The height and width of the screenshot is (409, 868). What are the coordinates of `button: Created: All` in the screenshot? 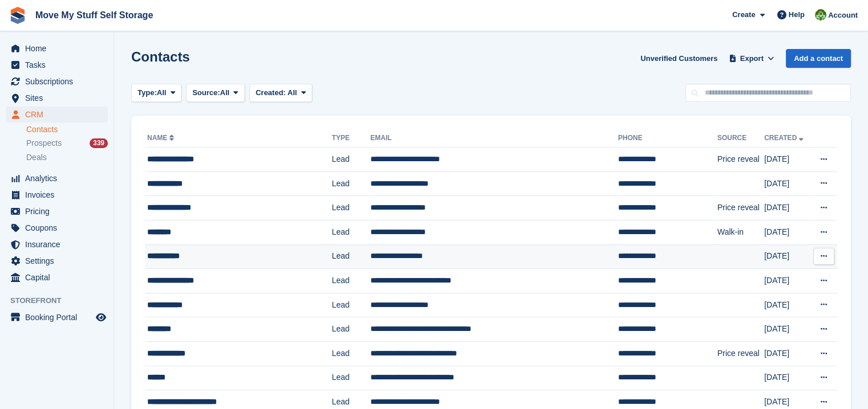 It's located at (281, 93).